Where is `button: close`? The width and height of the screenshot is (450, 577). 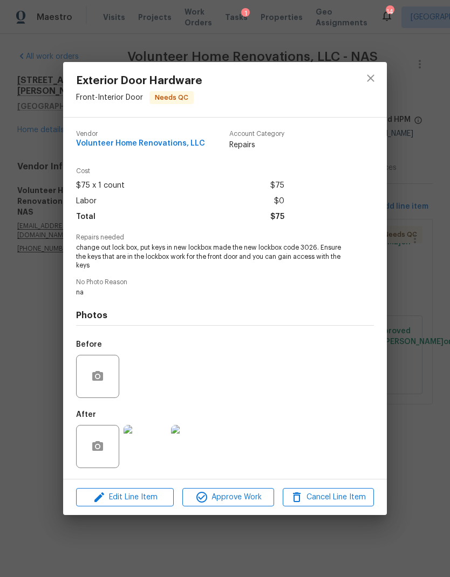 button: close is located at coordinates (370, 78).